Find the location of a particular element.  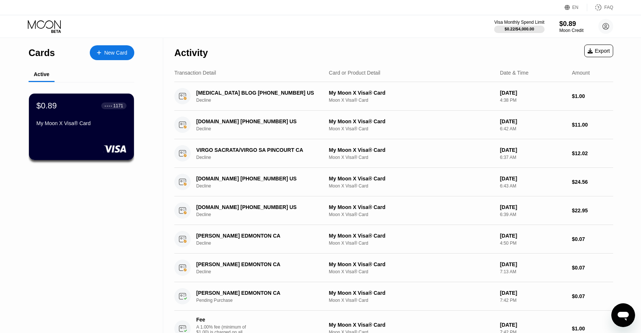

div: 6:39 AM is located at coordinates (533, 214).